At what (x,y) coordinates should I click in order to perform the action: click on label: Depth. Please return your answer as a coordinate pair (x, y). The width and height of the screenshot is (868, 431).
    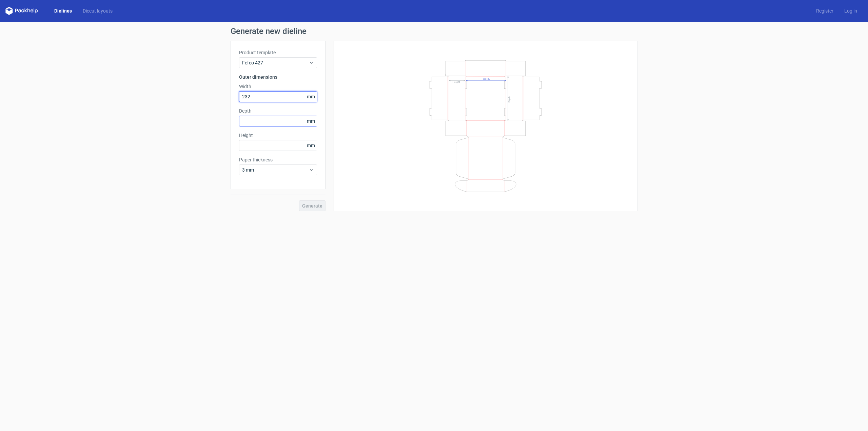
    Looking at the image, I should click on (278, 111).